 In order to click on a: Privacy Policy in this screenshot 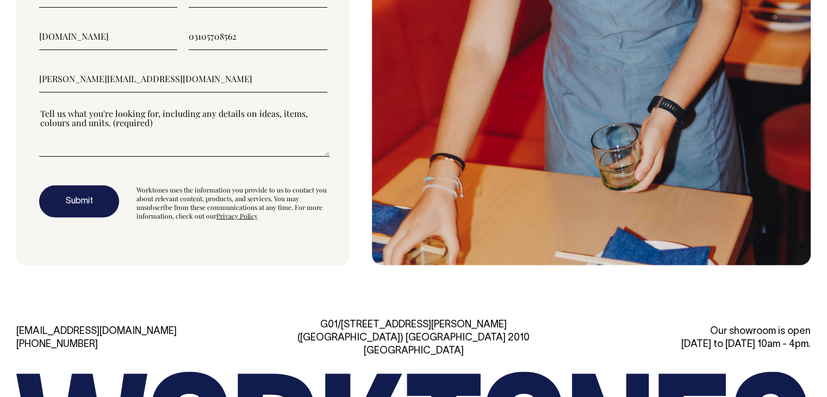, I will do `click(237, 216)`.